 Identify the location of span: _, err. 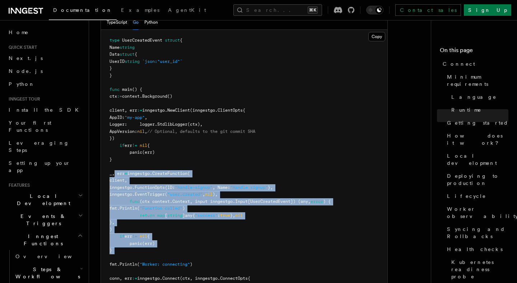
(117, 173).